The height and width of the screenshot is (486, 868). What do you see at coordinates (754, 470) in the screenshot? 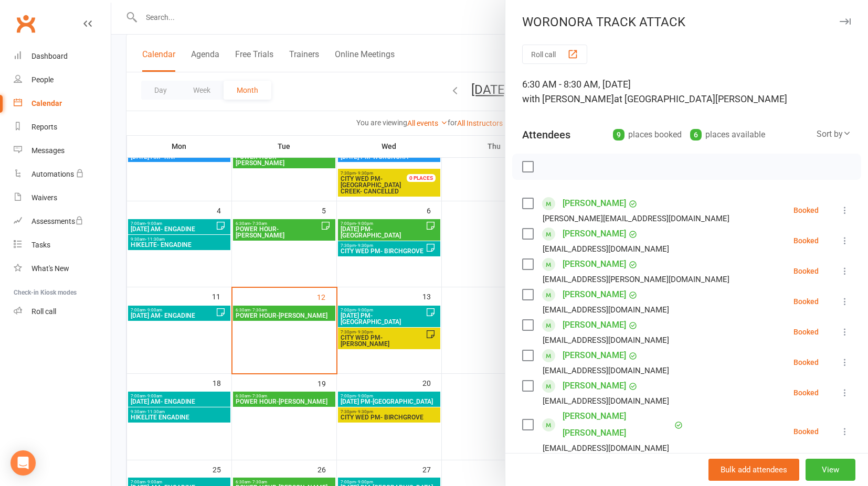
I see `button: Bulk add attendees` at bounding box center [754, 470].